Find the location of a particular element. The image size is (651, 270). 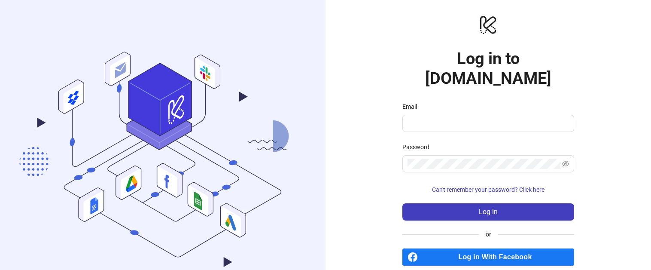

input: Email is located at coordinates (487, 123).